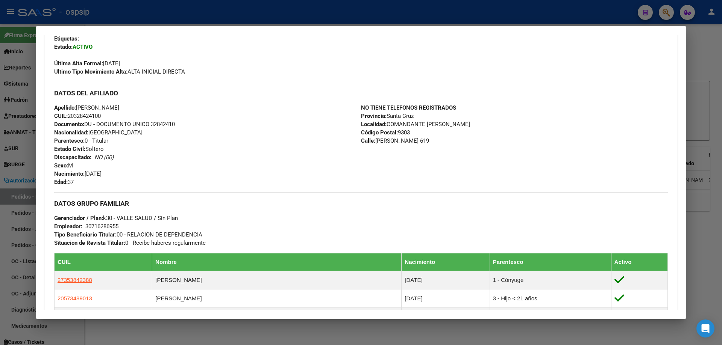  I want to click on strong: Nacimiento:, so click(69, 174).